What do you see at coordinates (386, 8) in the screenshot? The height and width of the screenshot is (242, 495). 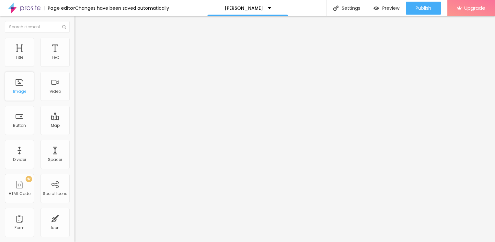 I see `button: Preview` at bounding box center [386, 8].